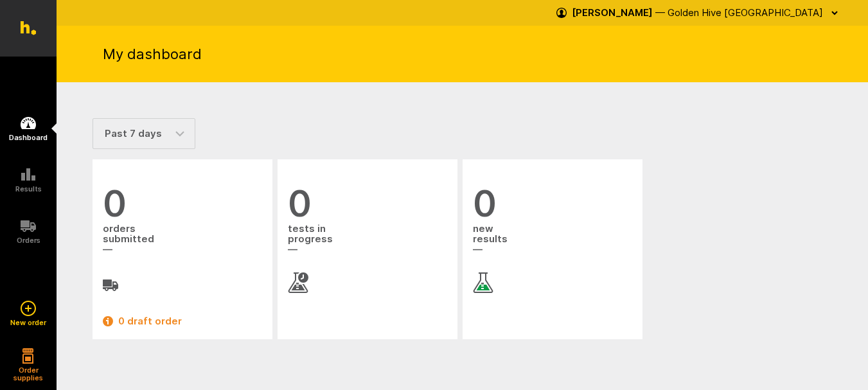 The width and height of the screenshot is (868, 390). What do you see at coordinates (552, 239) in the screenshot?
I see `a: 0 newresults` at bounding box center [552, 239].